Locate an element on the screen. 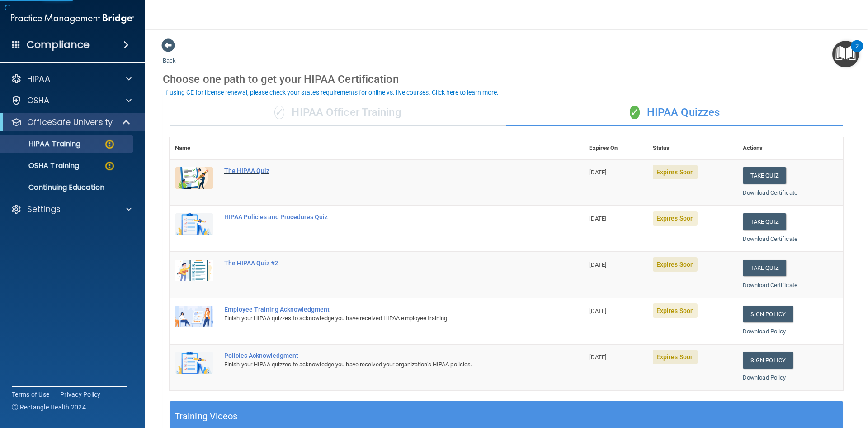 Image resolution: width=868 pixels, height=428 pixels. h5: Training Videos is located at coordinates (206, 416).